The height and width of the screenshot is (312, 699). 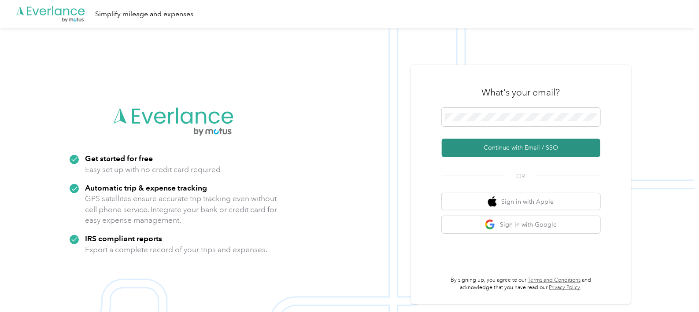 What do you see at coordinates (521, 176) in the screenshot?
I see `span: OR` at bounding box center [521, 176].